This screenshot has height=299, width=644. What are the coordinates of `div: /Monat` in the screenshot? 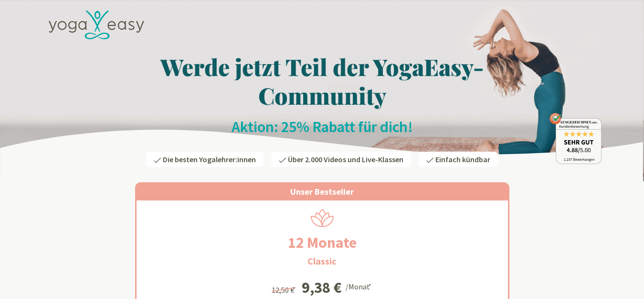 It's located at (359, 286).